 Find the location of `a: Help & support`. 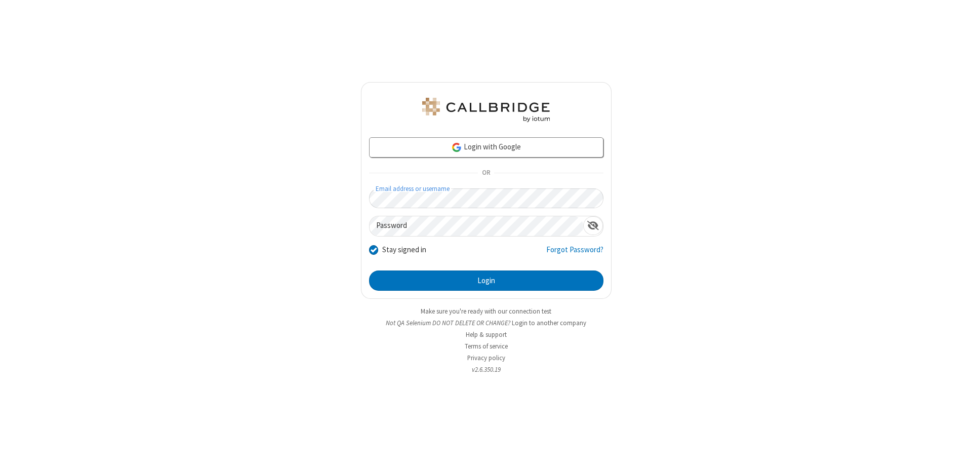

a: Help & support is located at coordinates (486, 334).